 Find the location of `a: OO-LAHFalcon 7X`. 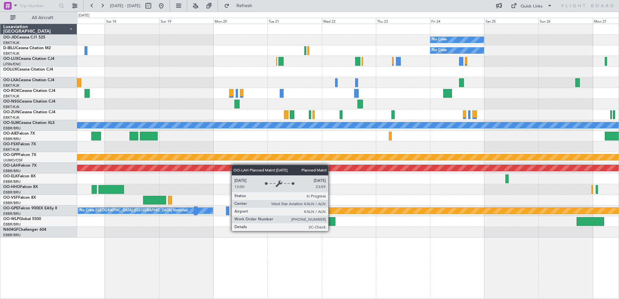

a: OO-LAHFalcon 7X is located at coordinates (20, 166).